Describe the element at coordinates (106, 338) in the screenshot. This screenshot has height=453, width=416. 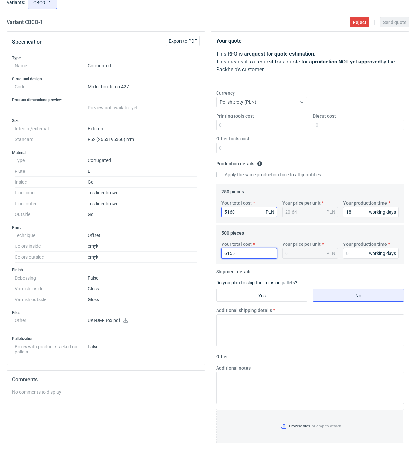
I see `h3: Palletization` at that location.